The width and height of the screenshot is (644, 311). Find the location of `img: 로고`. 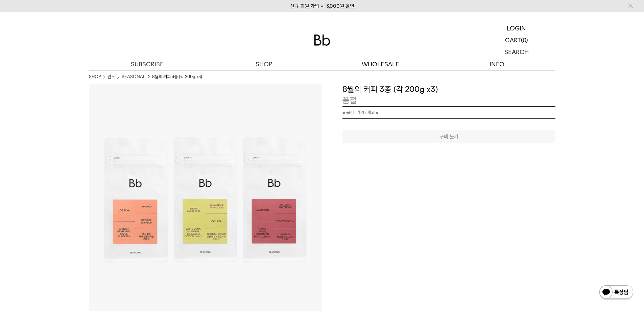

img: 로고 is located at coordinates (322, 40).